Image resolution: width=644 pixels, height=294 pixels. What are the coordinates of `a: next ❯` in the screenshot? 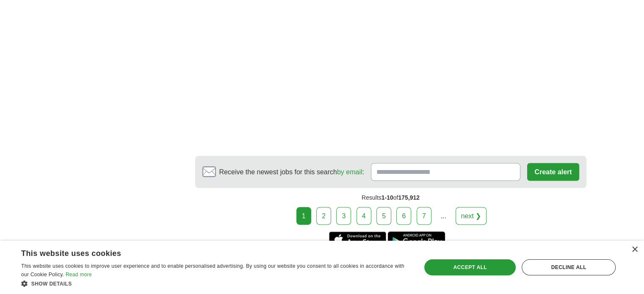 It's located at (471, 216).